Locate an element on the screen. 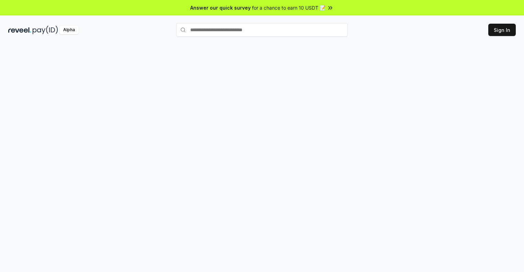 Image resolution: width=524 pixels, height=272 pixels. img: pay_id is located at coordinates (45, 30).